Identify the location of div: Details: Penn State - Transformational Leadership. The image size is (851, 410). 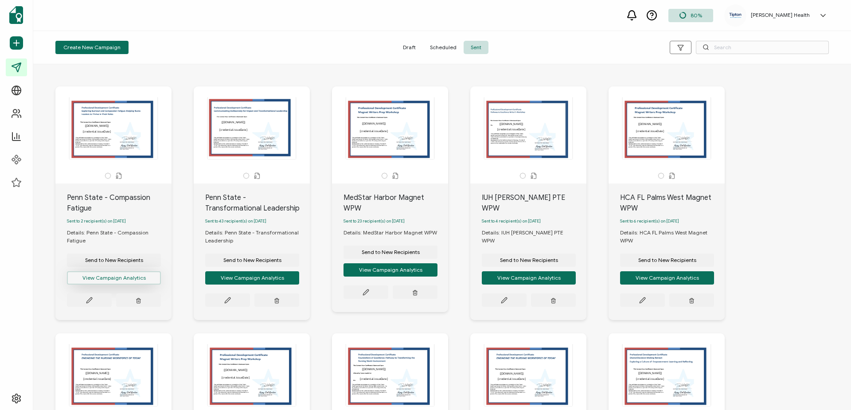
(257, 237).